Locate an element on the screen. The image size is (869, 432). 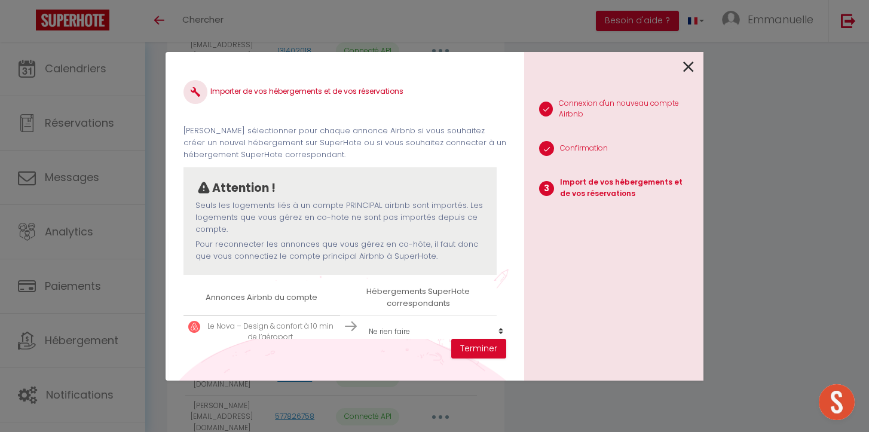
th: Annonces Airbnb du compte is located at coordinates (262, 298).